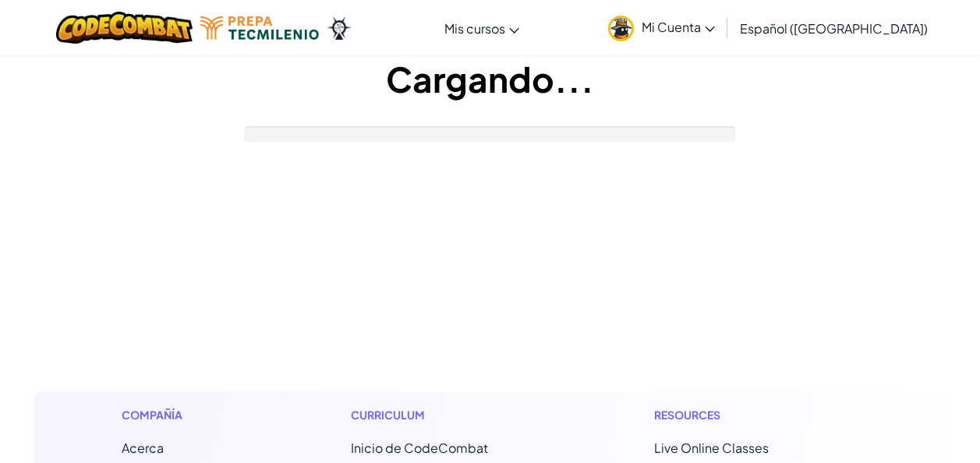 Image resolution: width=980 pixels, height=463 pixels. Describe the element at coordinates (662, 28) in the screenshot. I see `a: Mi Cuenta` at that location.